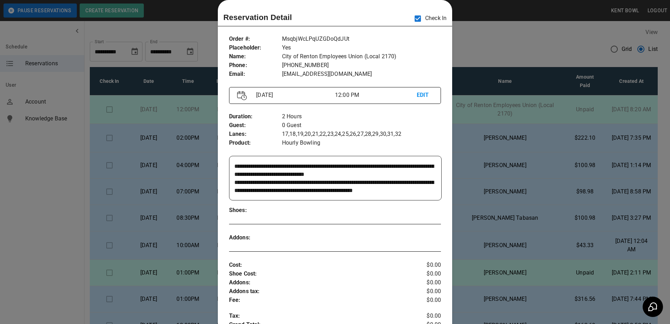  I want to click on p: Guest :, so click(255, 125).